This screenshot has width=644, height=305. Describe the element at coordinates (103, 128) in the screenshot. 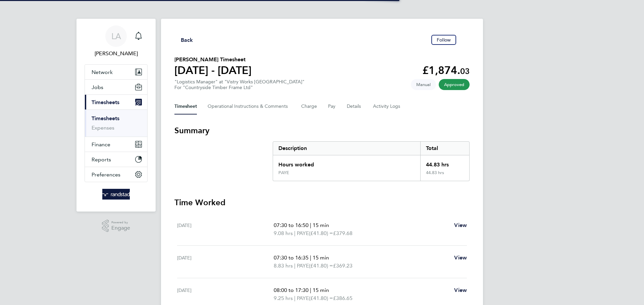

I see `a: Expenses` at that location.